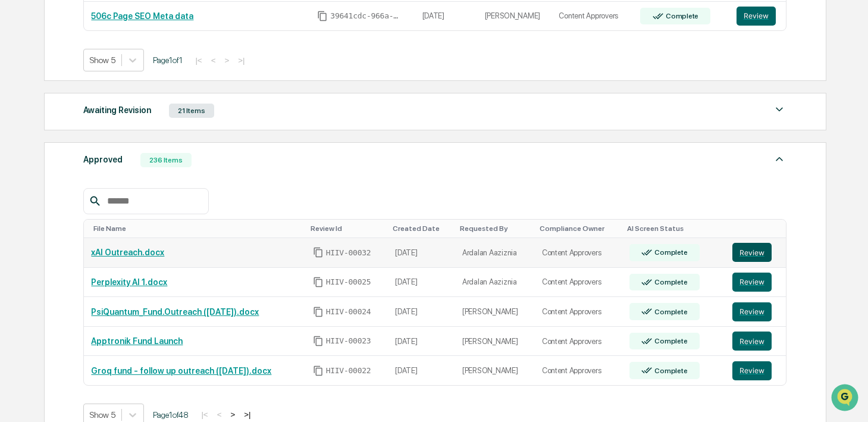 This screenshot has height=422, width=868. I want to click on a: 🗄️Attestations, so click(117, 156).